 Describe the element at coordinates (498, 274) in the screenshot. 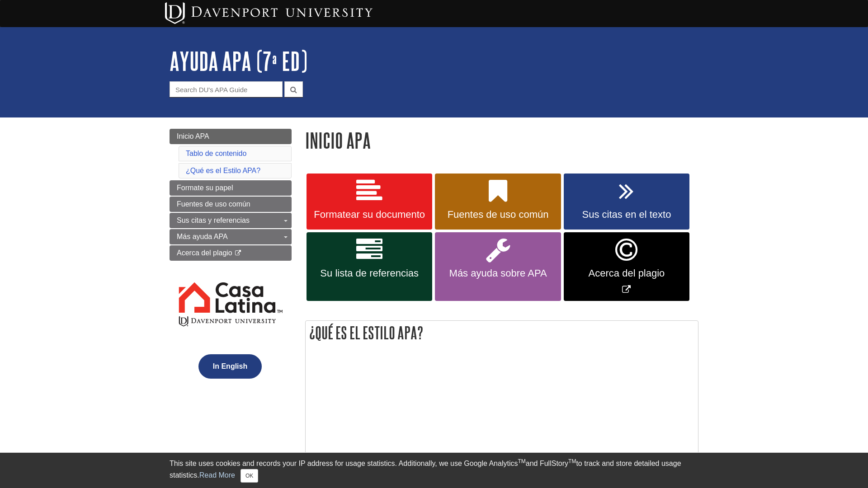

I see `span: Más ayuda sobre APA` at that location.